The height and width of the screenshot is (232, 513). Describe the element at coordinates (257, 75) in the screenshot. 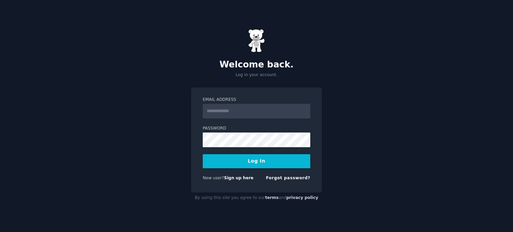

I see `p: Log in your account.` at that location.